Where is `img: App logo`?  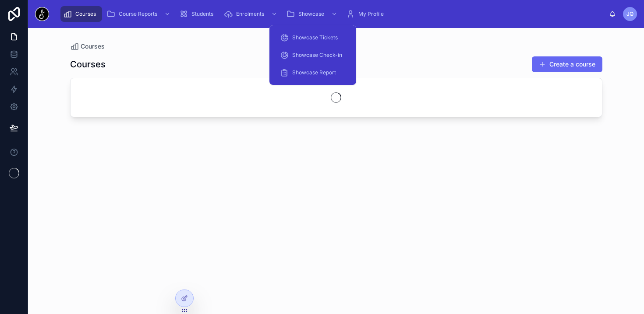 img: App logo is located at coordinates (42, 14).